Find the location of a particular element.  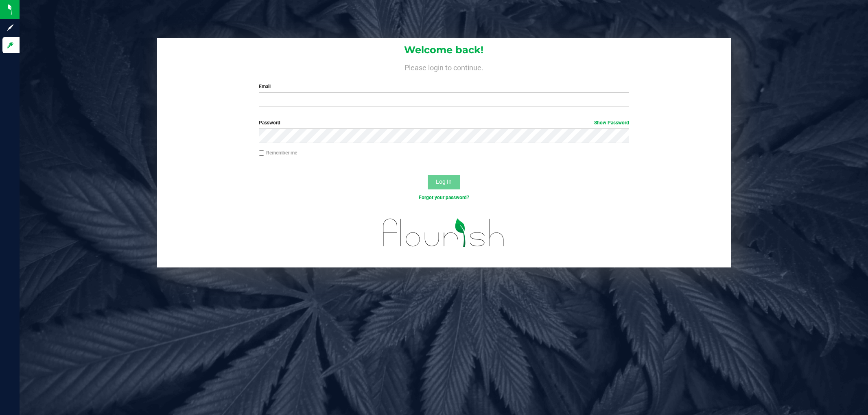

label: Remember me is located at coordinates (278, 153).